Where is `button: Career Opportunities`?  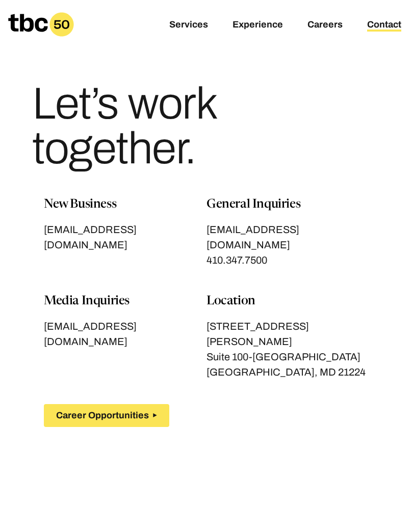 button: Career Opportunities is located at coordinates (106, 416).